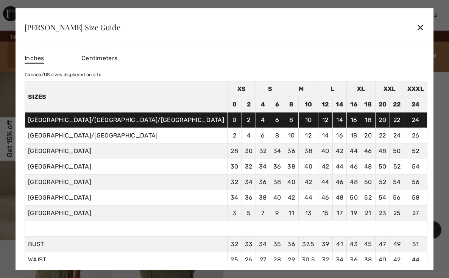 This screenshot has width=449, height=278. What do you see at coordinates (308, 259) in the screenshot?
I see `span: 30.5` at bounding box center [308, 259].